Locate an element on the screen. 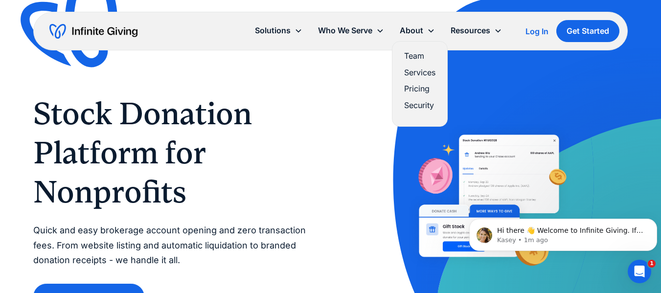  a: home is located at coordinates (93, 31).